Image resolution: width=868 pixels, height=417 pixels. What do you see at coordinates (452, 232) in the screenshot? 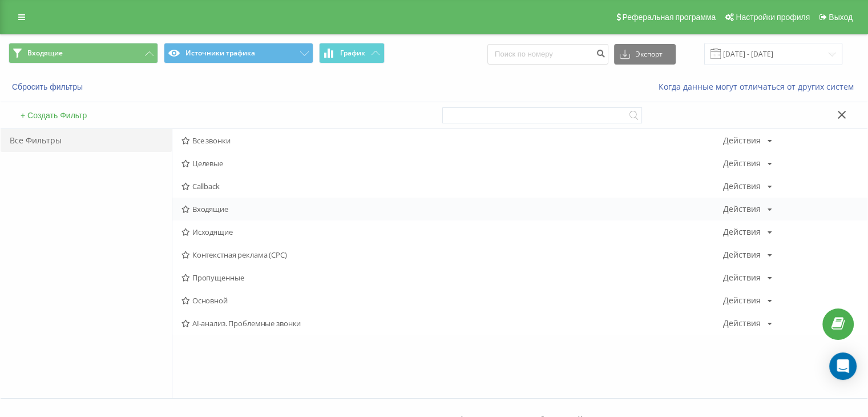
I see `span: Исходящие` at bounding box center [452, 232].